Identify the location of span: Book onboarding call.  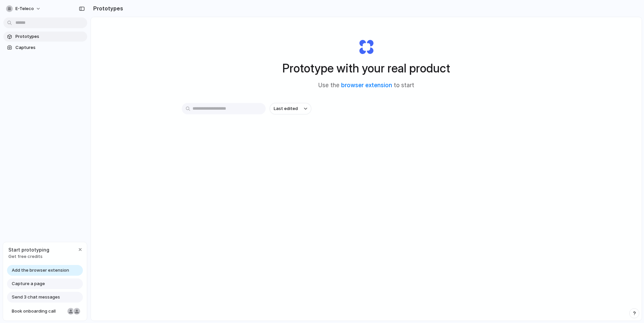
(38, 311).